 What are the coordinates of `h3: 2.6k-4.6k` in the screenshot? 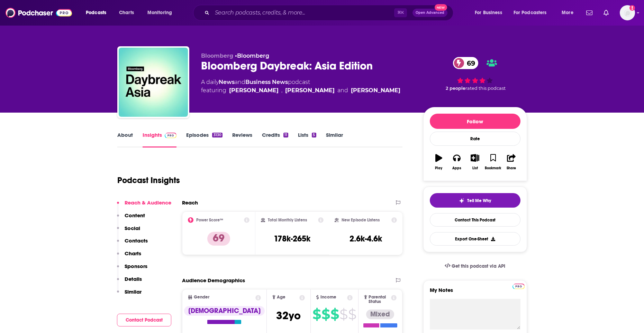 It's located at (366, 239).